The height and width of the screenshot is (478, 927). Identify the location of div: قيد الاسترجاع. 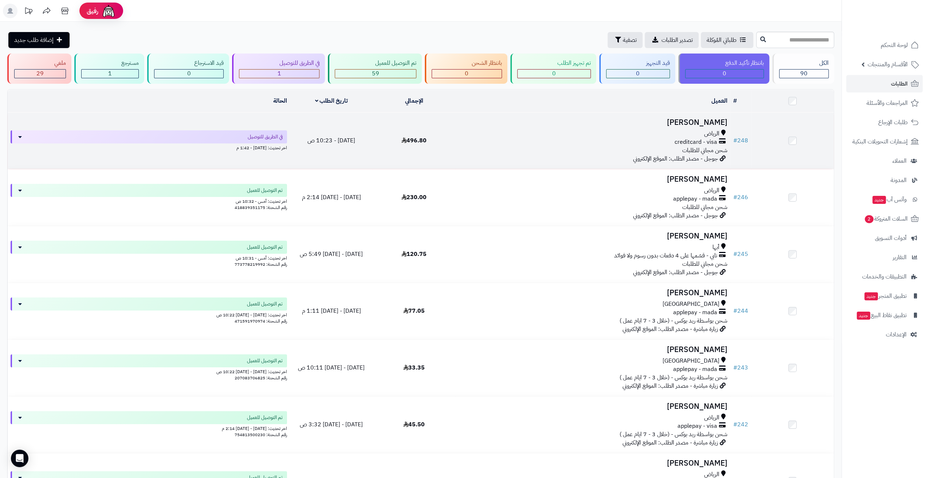
(189, 63).